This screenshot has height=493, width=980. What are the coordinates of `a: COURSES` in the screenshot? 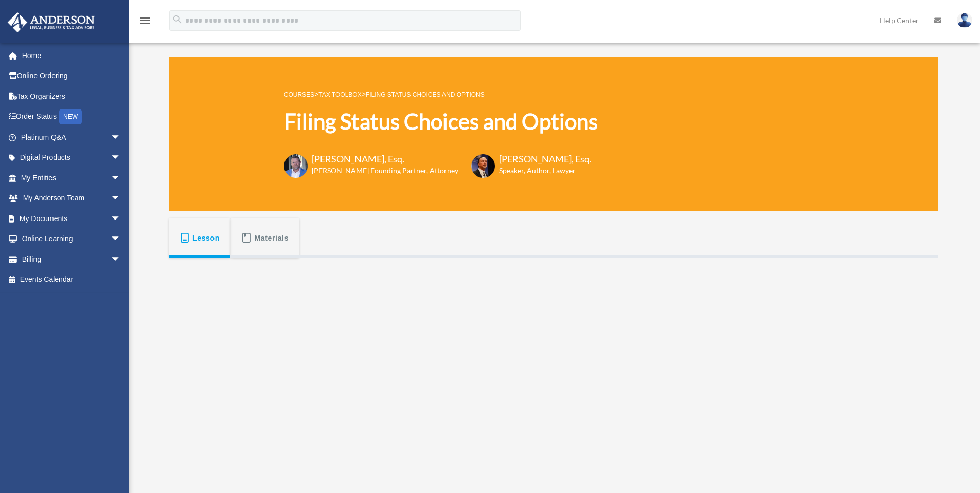 It's located at (299, 95).